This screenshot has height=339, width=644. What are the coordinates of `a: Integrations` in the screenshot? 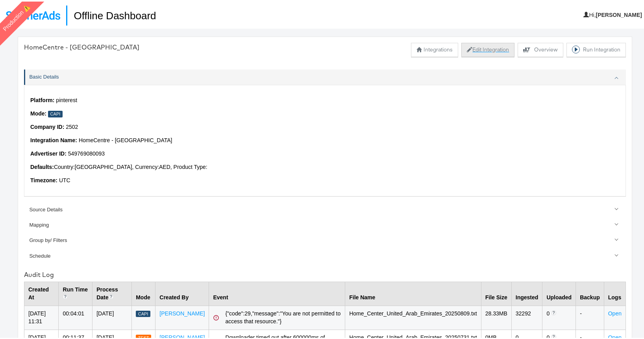 It's located at (435, 48).